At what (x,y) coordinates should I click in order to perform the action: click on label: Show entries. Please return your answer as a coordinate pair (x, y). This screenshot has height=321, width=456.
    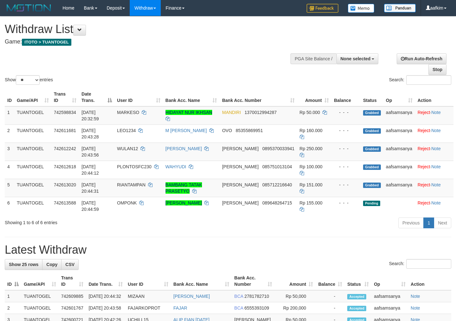
    Looking at the image, I should click on (29, 80).